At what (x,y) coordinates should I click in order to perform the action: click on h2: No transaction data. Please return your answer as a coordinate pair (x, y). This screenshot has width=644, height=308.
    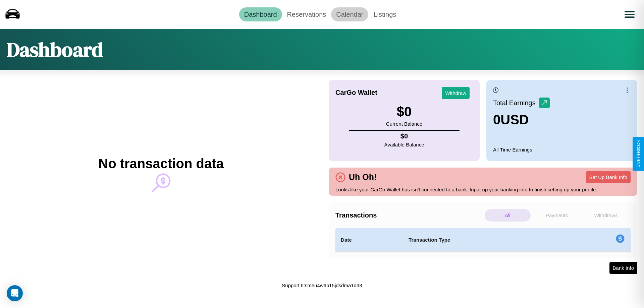
    Looking at the image, I should click on (160, 163).